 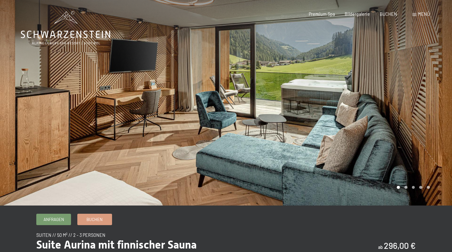 I want to click on a: Buchen, so click(x=95, y=219).